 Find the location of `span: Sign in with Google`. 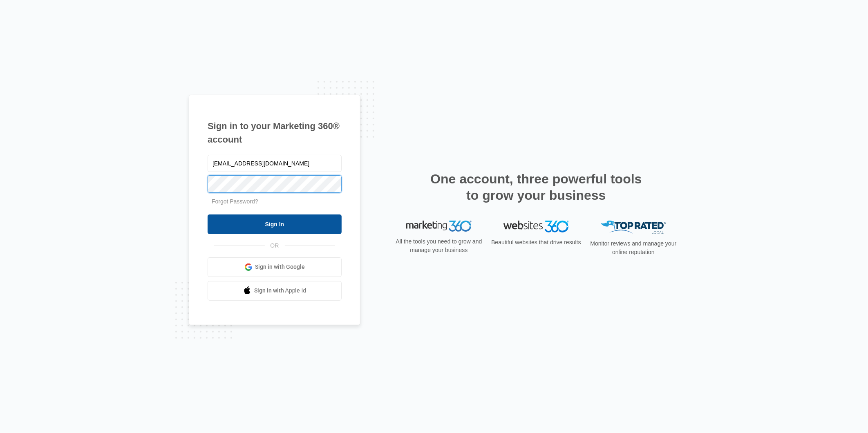

span: Sign in with Google is located at coordinates (280, 267).